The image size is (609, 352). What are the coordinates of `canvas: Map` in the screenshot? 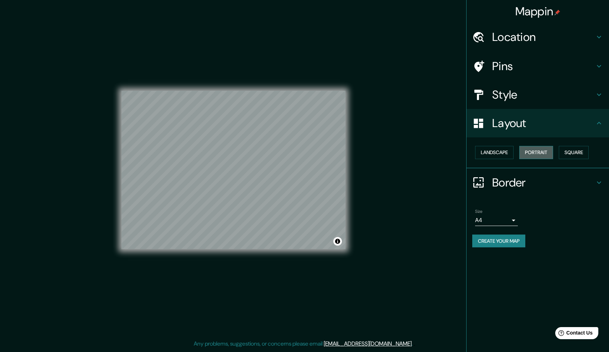 It's located at (233, 170).